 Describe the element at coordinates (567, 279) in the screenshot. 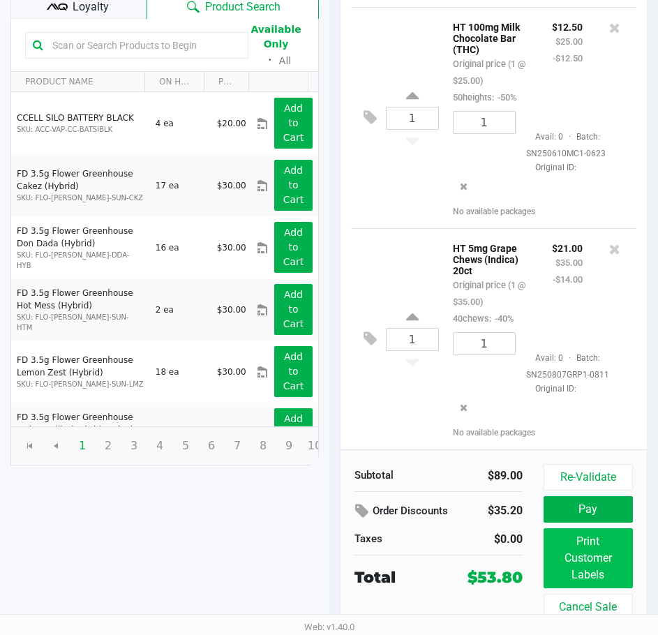

I see `small: -$14.00` at that location.